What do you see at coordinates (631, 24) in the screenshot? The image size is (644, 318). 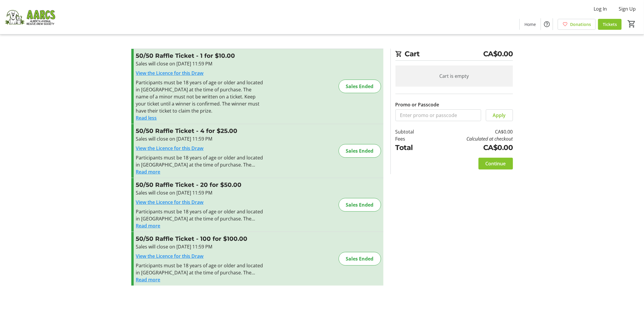 I see `button: Cart` at bounding box center [631, 24].